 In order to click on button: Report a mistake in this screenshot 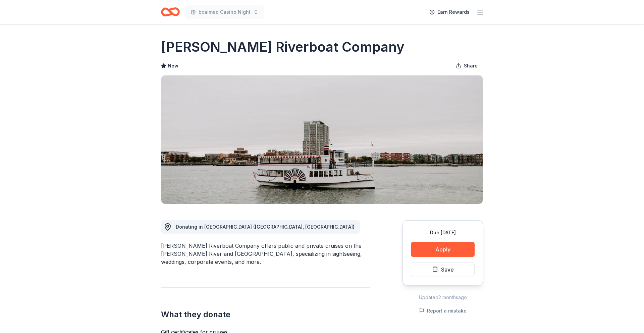, I will do `click(443, 311)`.